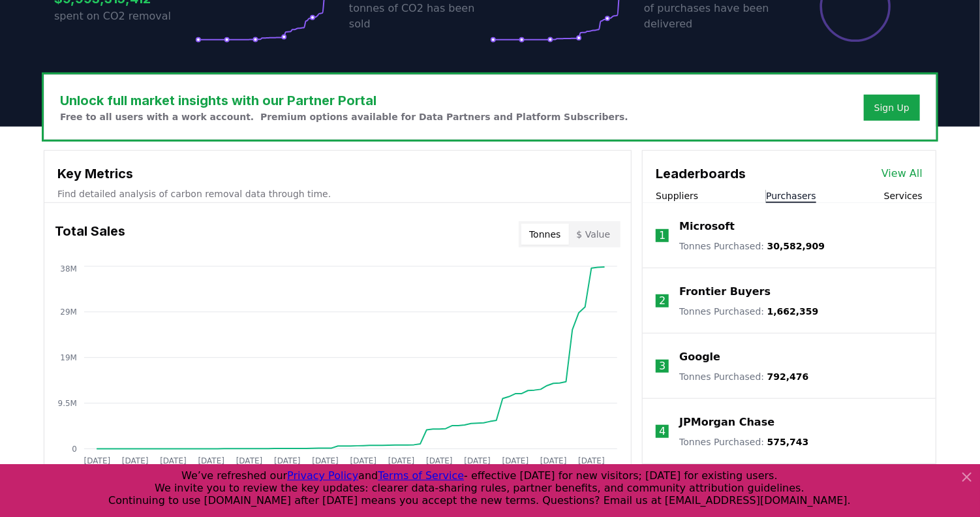 The width and height of the screenshot is (980, 517). I want to click on span: 30,582,909, so click(796, 246).